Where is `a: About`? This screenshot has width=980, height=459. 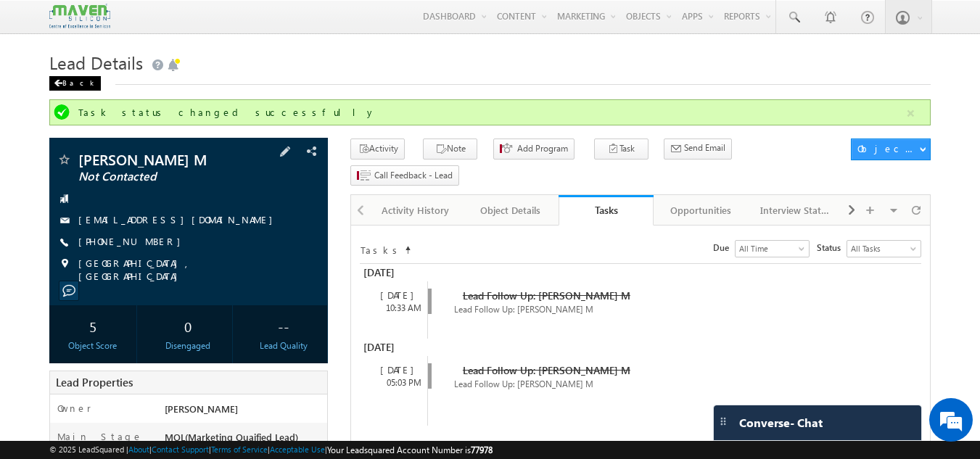 a: About is located at coordinates (139, 449).